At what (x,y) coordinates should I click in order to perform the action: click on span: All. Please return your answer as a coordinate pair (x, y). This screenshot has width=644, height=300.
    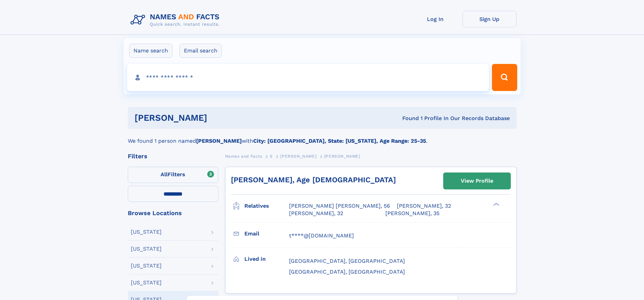
    Looking at the image, I should click on (164, 174).